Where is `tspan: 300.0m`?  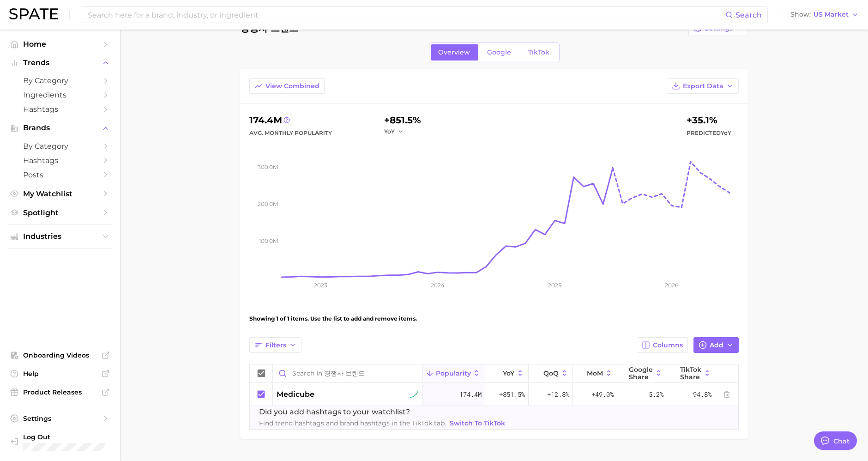 tspan: 300.0m is located at coordinates (268, 167).